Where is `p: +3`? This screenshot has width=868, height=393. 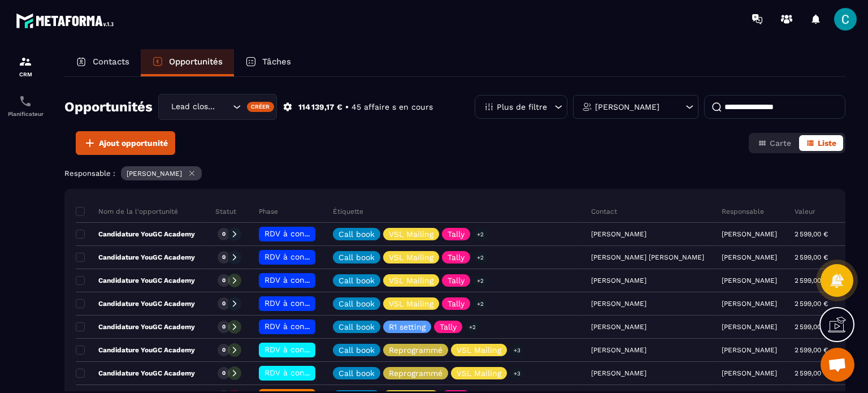 p: +3 is located at coordinates (517, 373).